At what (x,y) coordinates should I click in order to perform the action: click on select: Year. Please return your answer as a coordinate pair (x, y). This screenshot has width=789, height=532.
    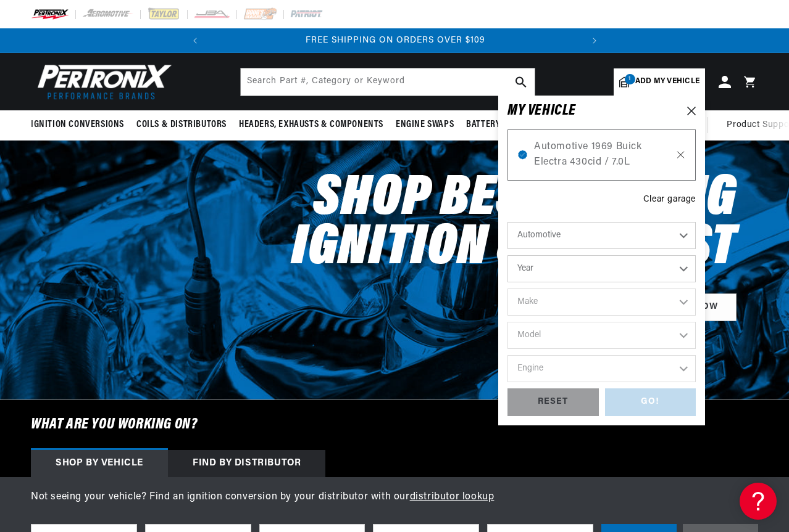
    Looking at the image, I should click on (601, 269).